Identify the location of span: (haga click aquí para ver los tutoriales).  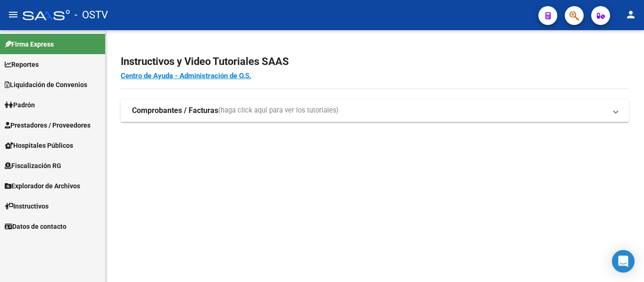
(278, 111).